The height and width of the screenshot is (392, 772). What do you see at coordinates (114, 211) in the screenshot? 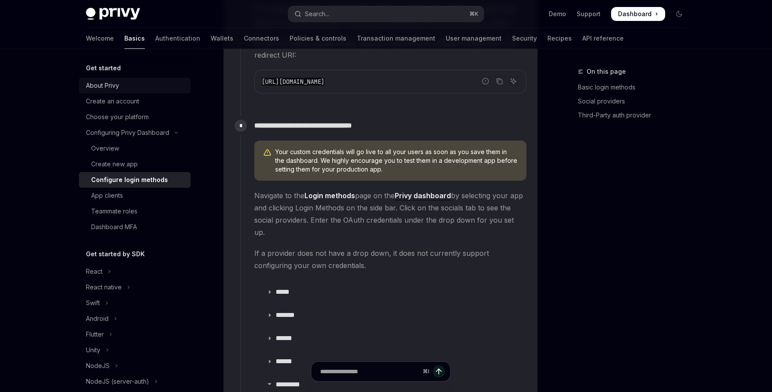
I see `div: Teammate roles` at bounding box center [114, 211].